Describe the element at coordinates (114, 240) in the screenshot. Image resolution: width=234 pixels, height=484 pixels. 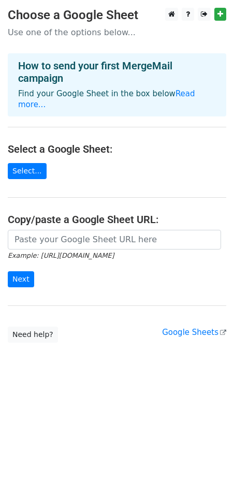
I see `input: Paste your Google Sheet URL here` at that location.